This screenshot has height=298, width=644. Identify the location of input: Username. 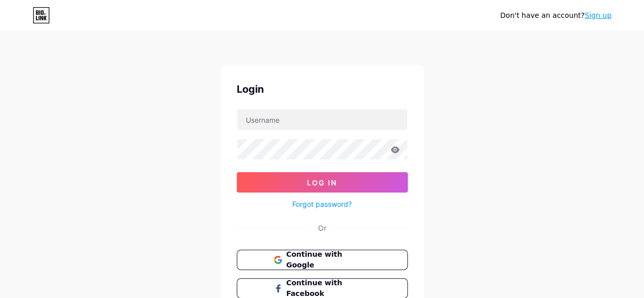
(322, 120).